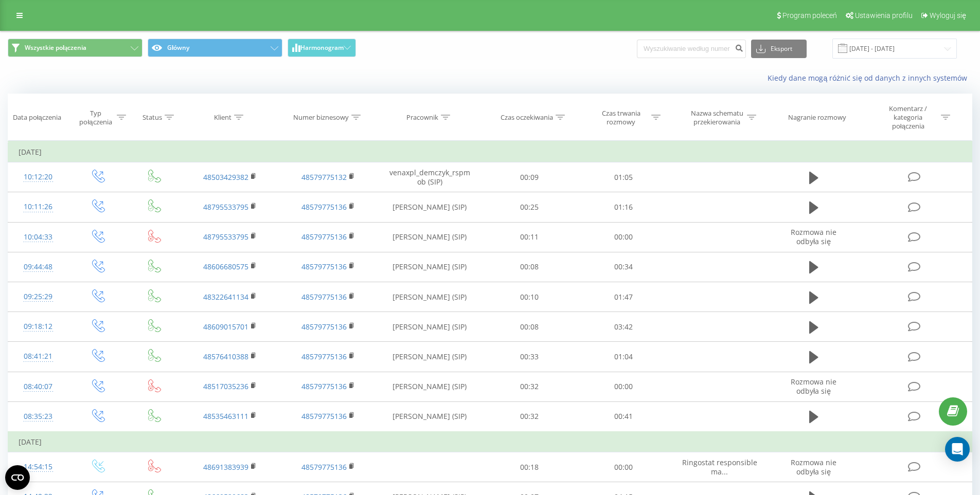 Image resolution: width=980 pixels, height=495 pixels. I want to click on button: Open CMP widget, so click(18, 477).